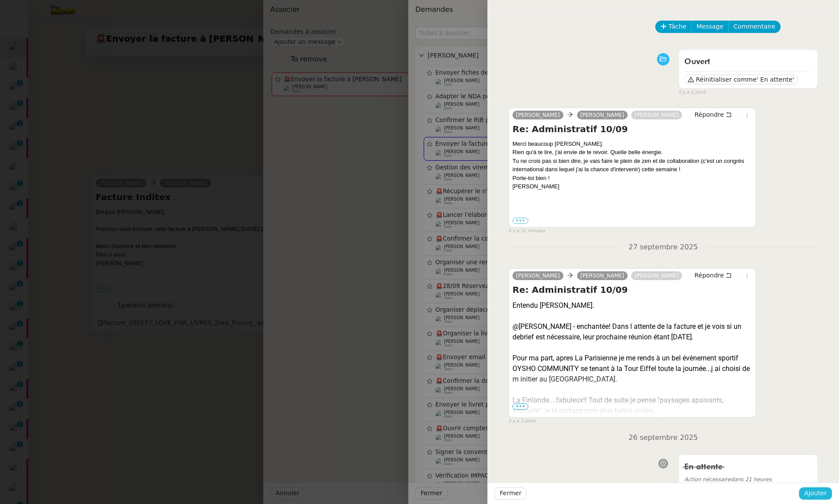 Image resolution: width=839 pixels, height=504 pixels. Describe the element at coordinates (755, 27) in the screenshot. I see `span: Commentaire` at that location.